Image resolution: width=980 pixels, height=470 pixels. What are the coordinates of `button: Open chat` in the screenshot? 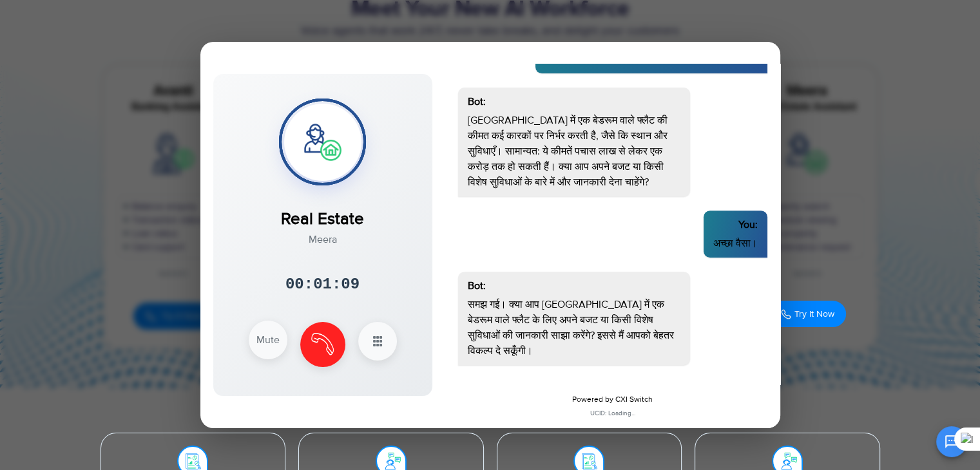 It's located at (951, 441).